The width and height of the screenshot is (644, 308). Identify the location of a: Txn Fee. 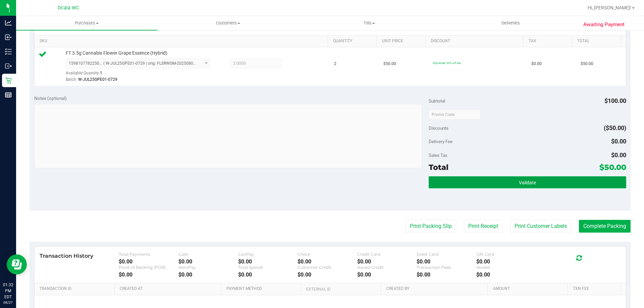
(595, 288).